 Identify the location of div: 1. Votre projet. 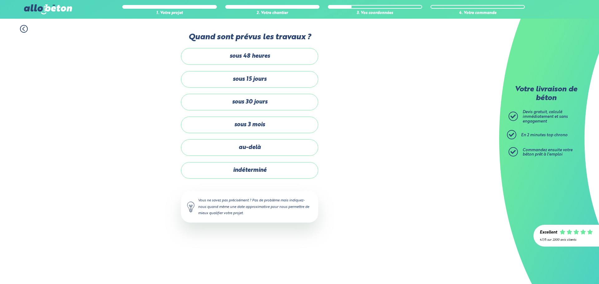
(169, 13).